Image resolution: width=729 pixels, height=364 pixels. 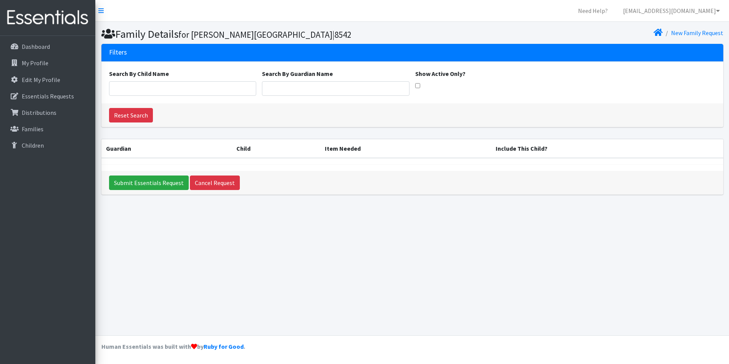 I want to click on p: Distributions, so click(x=39, y=113).